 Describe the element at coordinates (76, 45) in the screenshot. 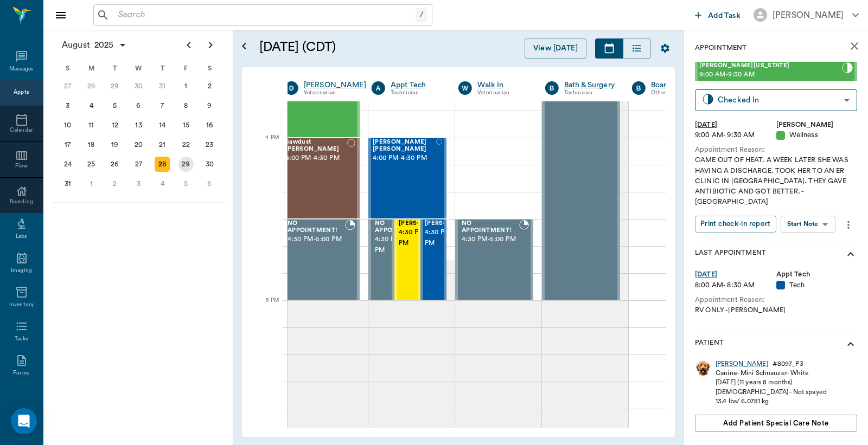

I see `span: August` at that location.